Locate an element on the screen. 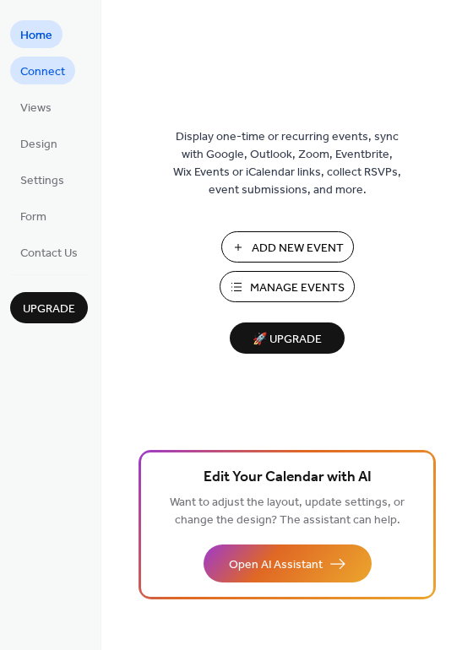 The width and height of the screenshot is (473, 650). button: 🚀 Upgrade is located at coordinates (287, 338).